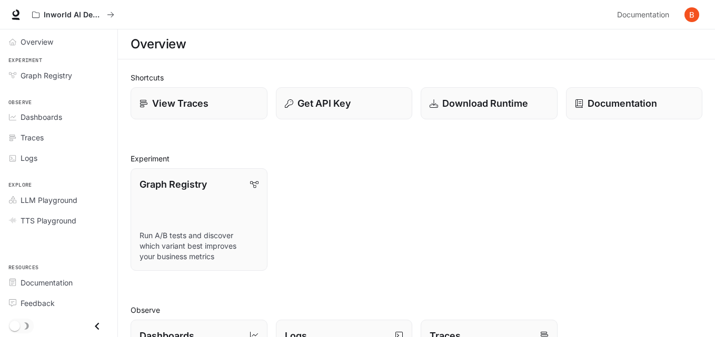  I want to click on a: Dashboards, so click(58, 117).